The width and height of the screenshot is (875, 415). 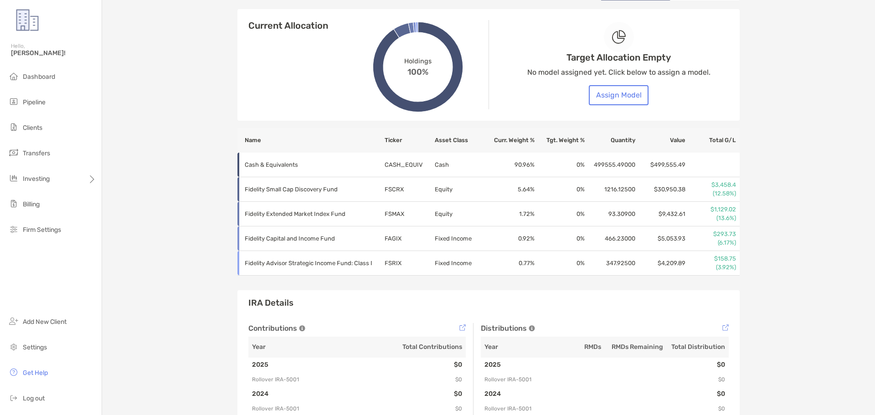 What do you see at coordinates (35, 347) in the screenshot?
I see `span: Settings` at bounding box center [35, 347].